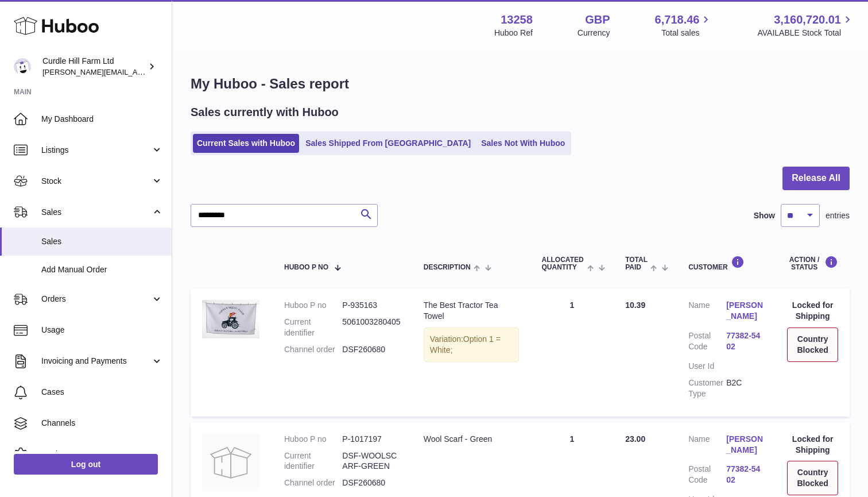 The height and width of the screenshot is (497, 868). Describe the element at coordinates (246, 143) in the screenshot. I see `a: Current Sales with Huboo` at that location.